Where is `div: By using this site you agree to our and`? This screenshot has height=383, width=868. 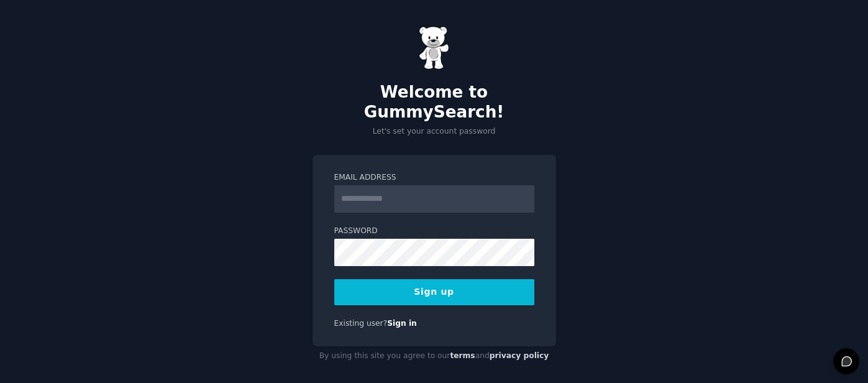 div: By using this site you agree to our and is located at coordinates (435, 356).